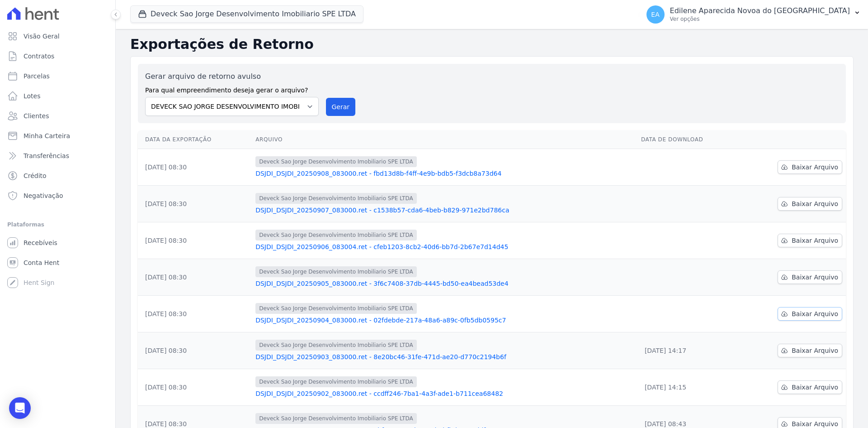 This screenshot has width=868, height=428. What do you see at coordinates (689, 139) in the screenshot?
I see `th: Data de Download` at bounding box center [689, 139].